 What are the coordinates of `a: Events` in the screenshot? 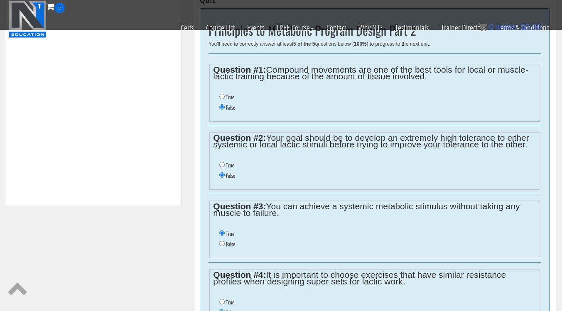 It's located at (255, 28).